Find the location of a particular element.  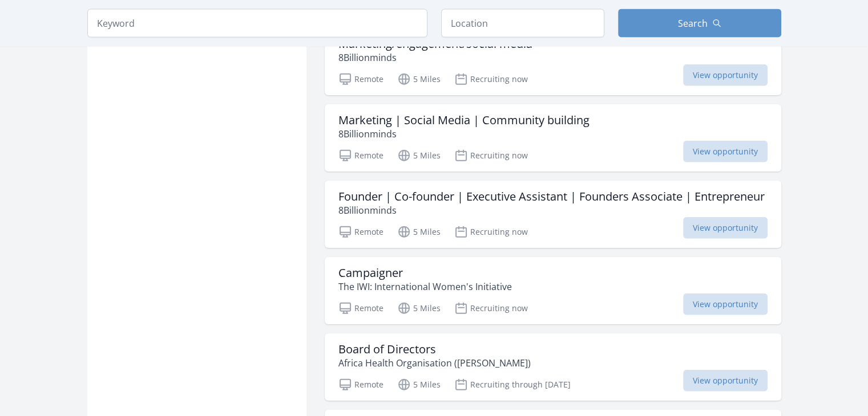

a: Founder | Co-founder | Executive Assistant | Founders Associate | Entrepreneur 8Billionminds Remo... is located at coordinates (553, 214).